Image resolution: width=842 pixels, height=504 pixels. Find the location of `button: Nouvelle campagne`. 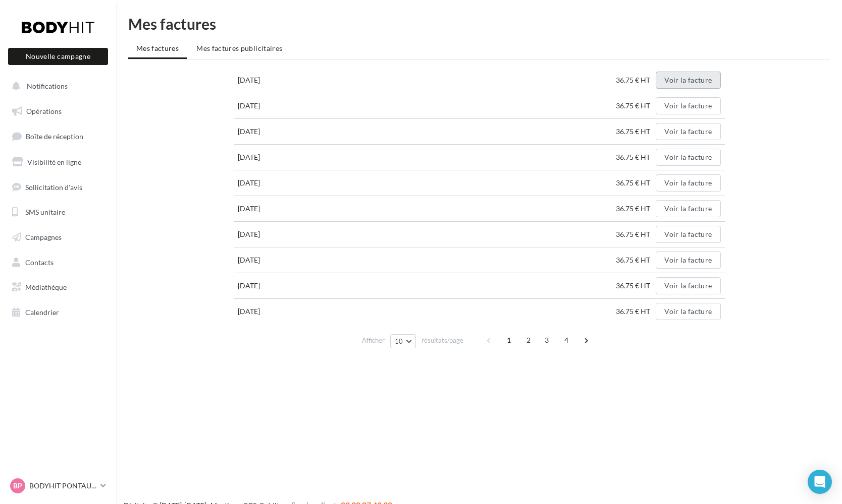

button: Nouvelle campagne is located at coordinates (58, 57).